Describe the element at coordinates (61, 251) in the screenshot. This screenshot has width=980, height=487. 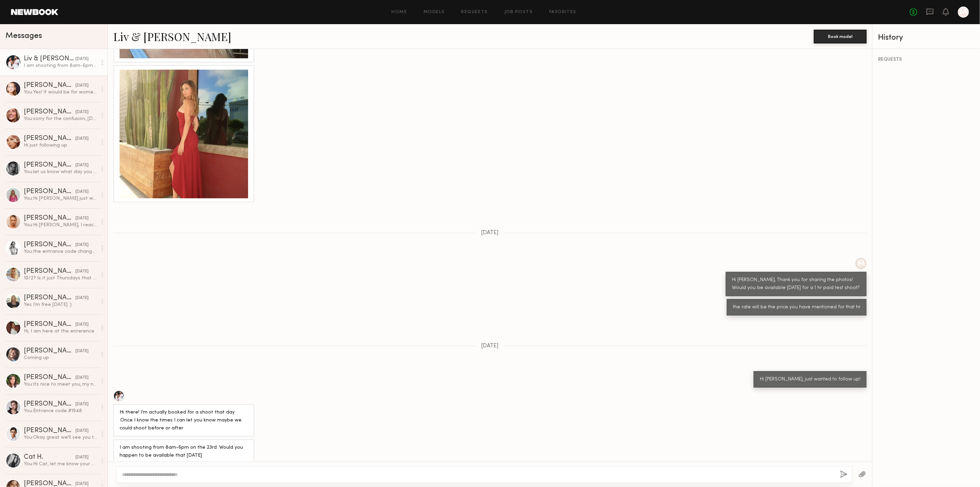
I see `div: You: the entrance code changed so please use this 1982#` at that location.